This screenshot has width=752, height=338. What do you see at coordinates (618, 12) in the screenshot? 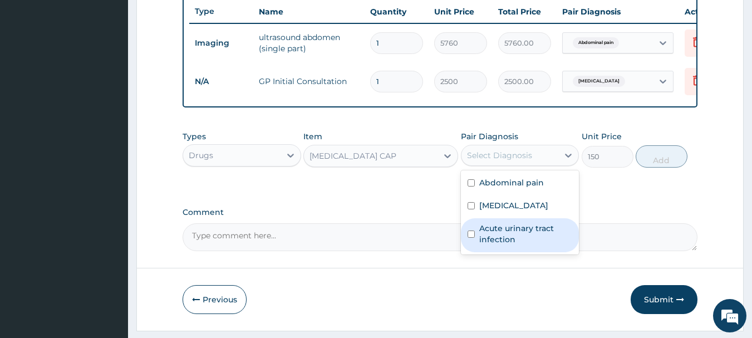
I see `th: Pair Diagnosis` at bounding box center [618, 12].